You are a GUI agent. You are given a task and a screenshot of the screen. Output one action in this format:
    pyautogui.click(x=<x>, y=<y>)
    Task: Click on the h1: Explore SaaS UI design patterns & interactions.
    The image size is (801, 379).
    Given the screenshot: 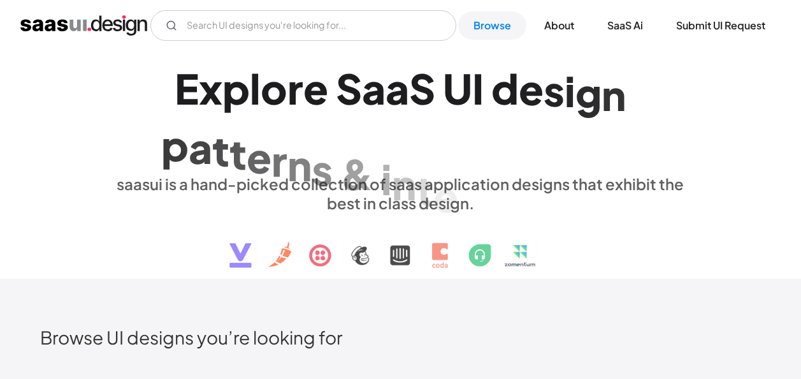 What is the action you would take?
    pyautogui.click(x=400, y=113)
    